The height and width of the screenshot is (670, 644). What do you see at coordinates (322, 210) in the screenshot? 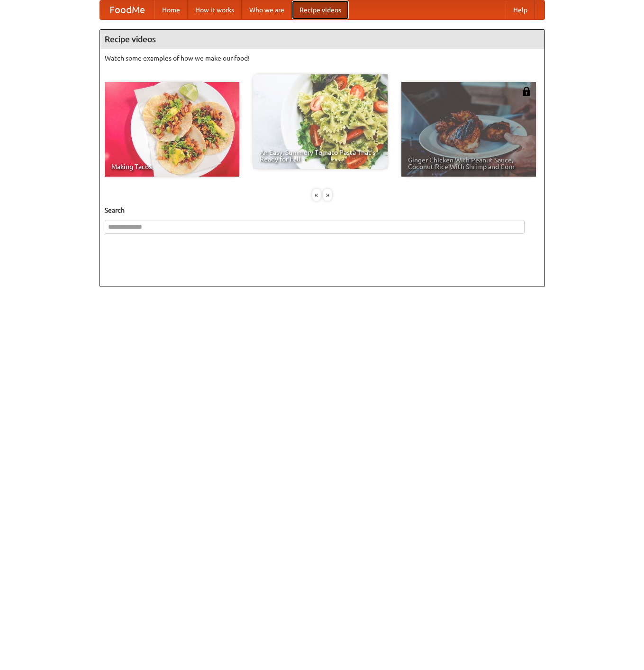
I see `h5: Search` at bounding box center [322, 210].